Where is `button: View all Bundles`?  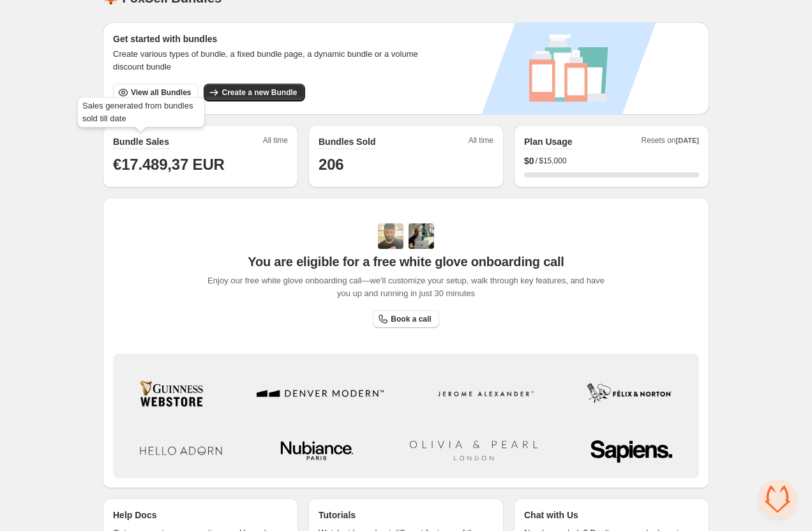
button: View all Bundles is located at coordinates (156, 93).